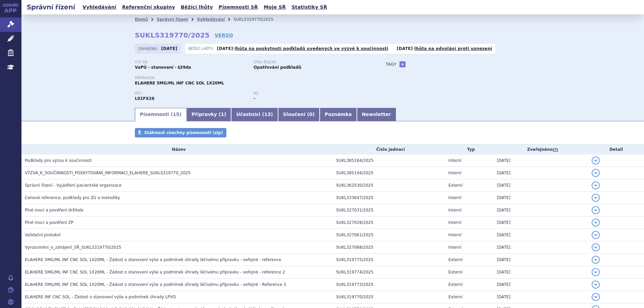 The width and height of the screenshot is (644, 308). What do you see at coordinates (202, 49) in the screenshot?
I see `span: Běžící lhůty:` at bounding box center [202, 49].